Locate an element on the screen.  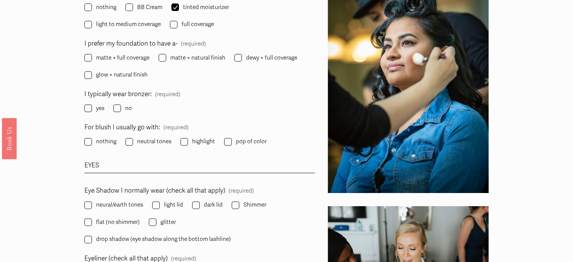
span: yes is located at coordinates (100, 108).